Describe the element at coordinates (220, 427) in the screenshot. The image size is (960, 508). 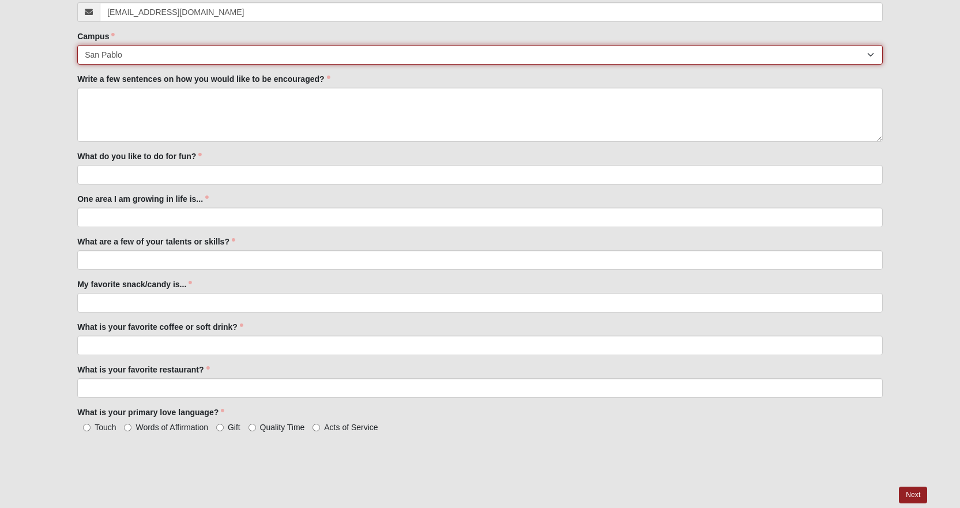
I see `input: Gift` at that location.